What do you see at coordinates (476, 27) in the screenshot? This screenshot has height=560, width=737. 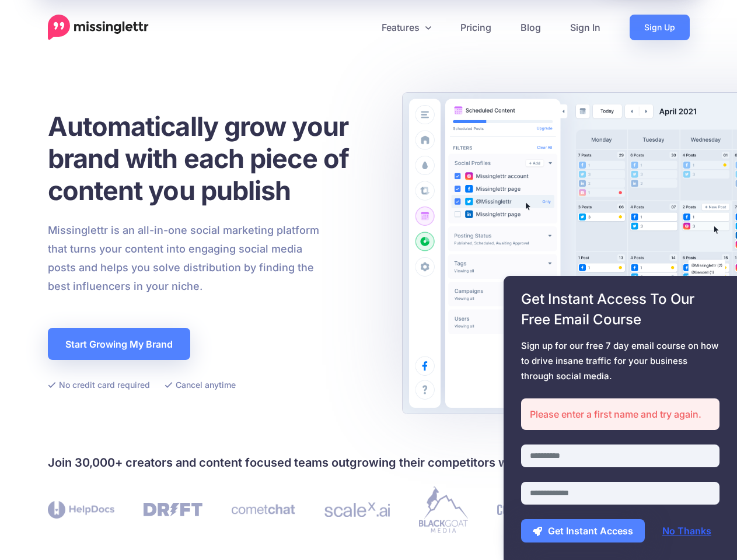 I see `a: Pricing` at bounding box center [476, 27].